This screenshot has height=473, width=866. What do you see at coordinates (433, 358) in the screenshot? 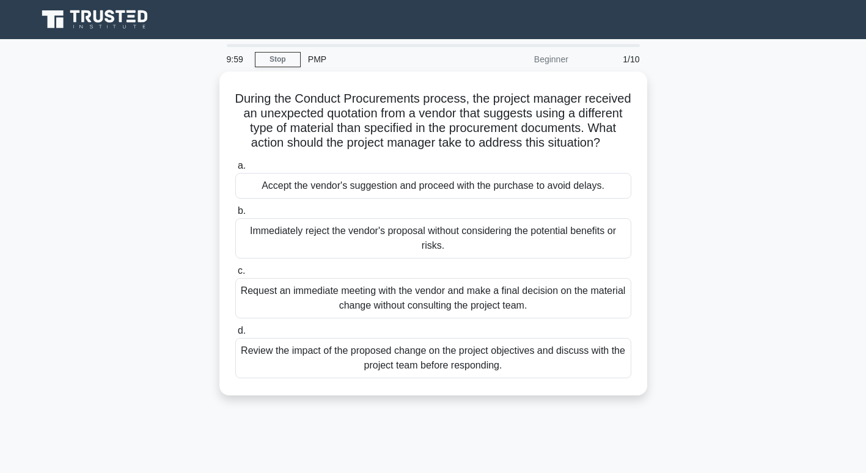
I see `div: Review the impact of the proposed change on the project objectives and discuss with the project t...` at bounding box center [433, 358].